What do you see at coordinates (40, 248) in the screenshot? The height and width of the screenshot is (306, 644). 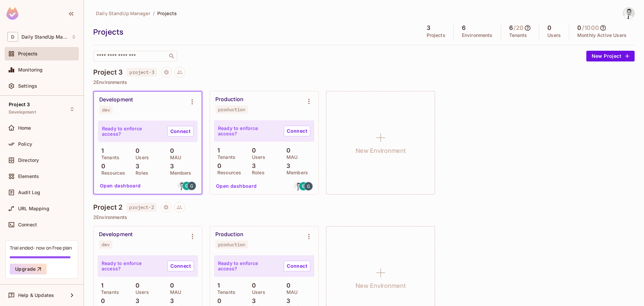 I see `div: Trial ended- now on Free plan` at bounding box center [40, 248].